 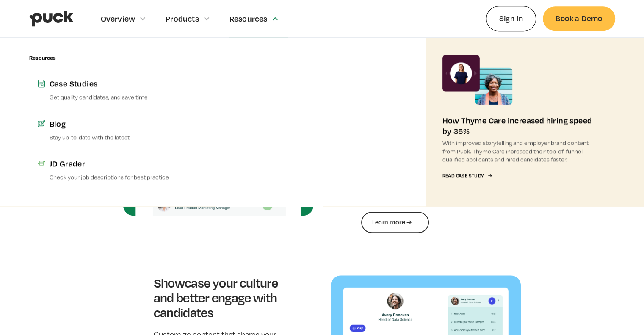 What do you see at coordinates (130, 137) in the screenshot?
I see `p: Stay up-to-date with the latest` at bounding box center [130, 137].